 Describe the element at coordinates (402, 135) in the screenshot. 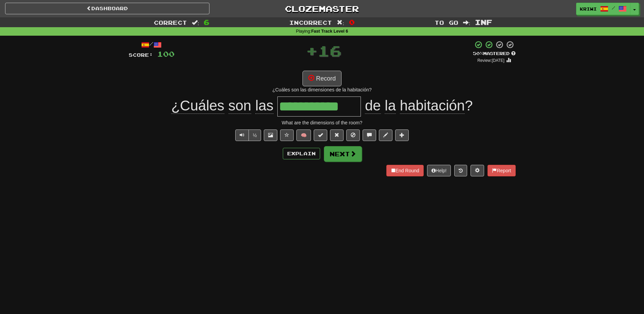

I see `button: Add to collection (alt+a)` at that location.